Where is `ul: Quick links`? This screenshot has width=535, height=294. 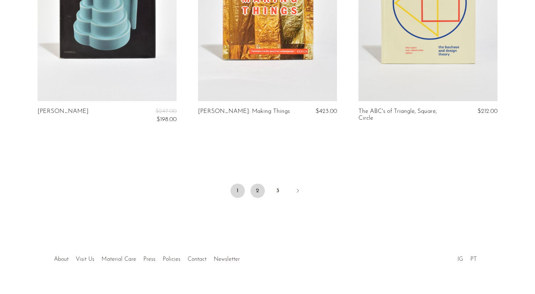
ul: Quick links is located at coordinates (147, 258).